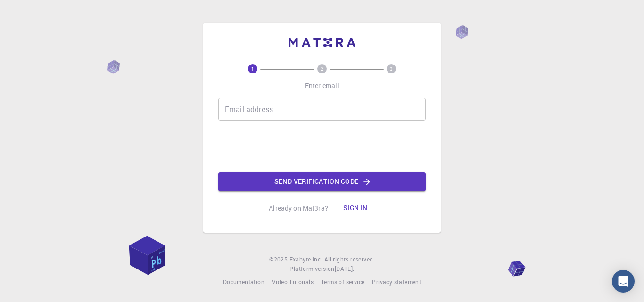 The width and height of the screenshot is (644, 302). Describe the element at coordinates (293, 282) in the screenshot. I see `span: Video Tutorials` at that location.